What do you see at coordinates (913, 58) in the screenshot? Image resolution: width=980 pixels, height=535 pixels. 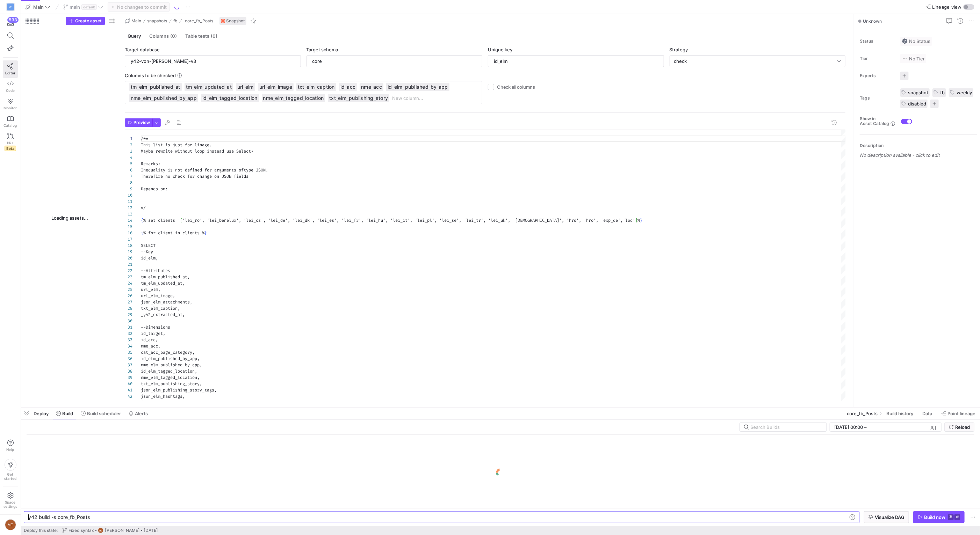 I see `button: No tierNo Tier` at bounding box center [913, 58].